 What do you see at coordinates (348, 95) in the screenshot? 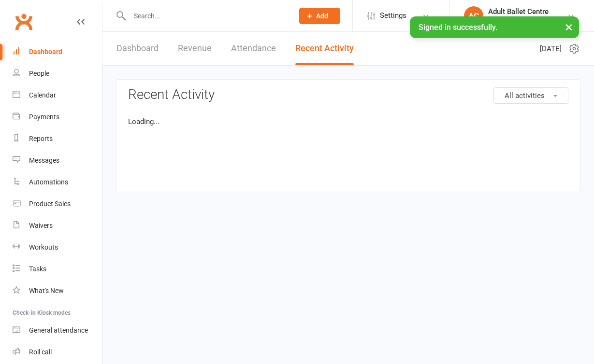
I see `h3: Recent Activity` at bounding box center [348, 95].